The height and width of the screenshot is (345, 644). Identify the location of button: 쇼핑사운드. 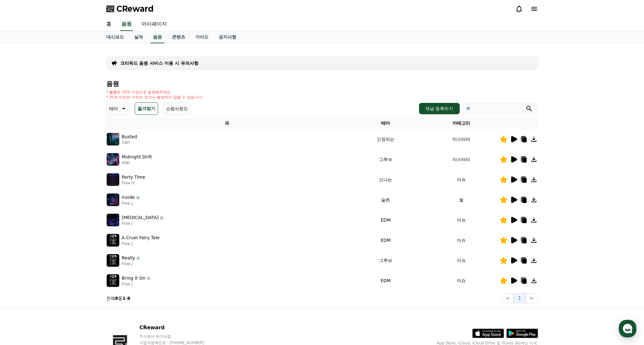
(177, 109).